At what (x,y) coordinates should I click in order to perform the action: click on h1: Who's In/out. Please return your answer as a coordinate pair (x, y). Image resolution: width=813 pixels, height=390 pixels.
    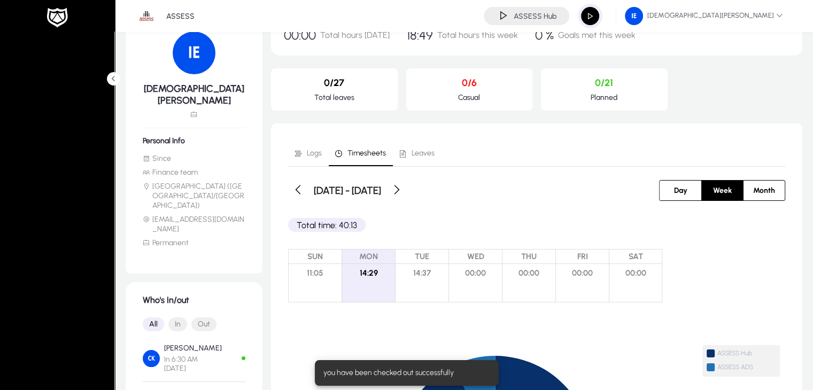
    Looking at the image, I should click on (194, 300).